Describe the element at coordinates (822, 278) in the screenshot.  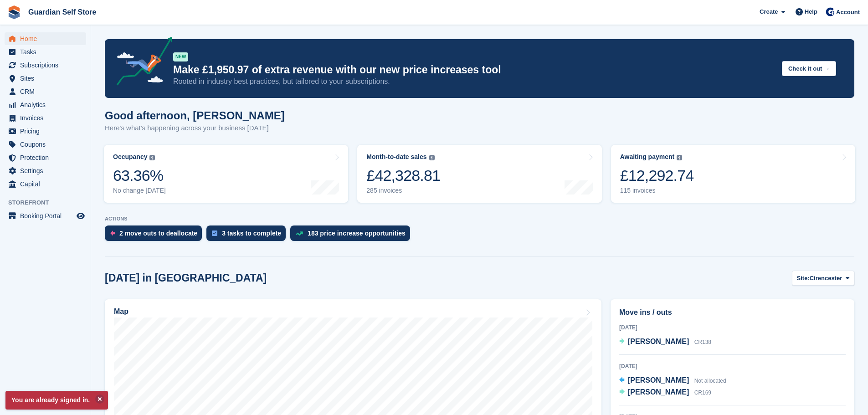
I see `button: Site: Cirencester` at that location.